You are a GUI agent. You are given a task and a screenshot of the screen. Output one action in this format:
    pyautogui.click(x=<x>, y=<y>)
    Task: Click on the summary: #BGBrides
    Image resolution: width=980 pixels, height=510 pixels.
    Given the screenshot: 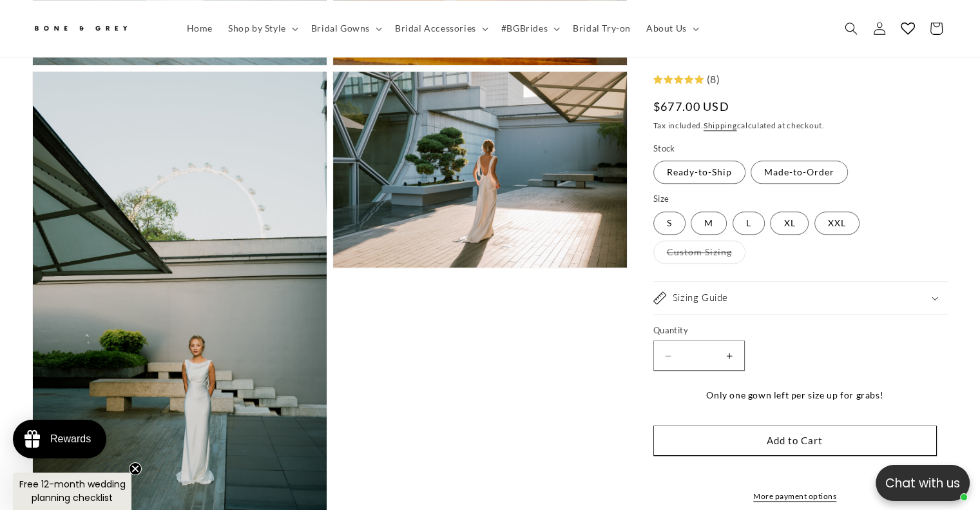 What is the action you would take?
    pyautogui.click(x=529, y=28)
    